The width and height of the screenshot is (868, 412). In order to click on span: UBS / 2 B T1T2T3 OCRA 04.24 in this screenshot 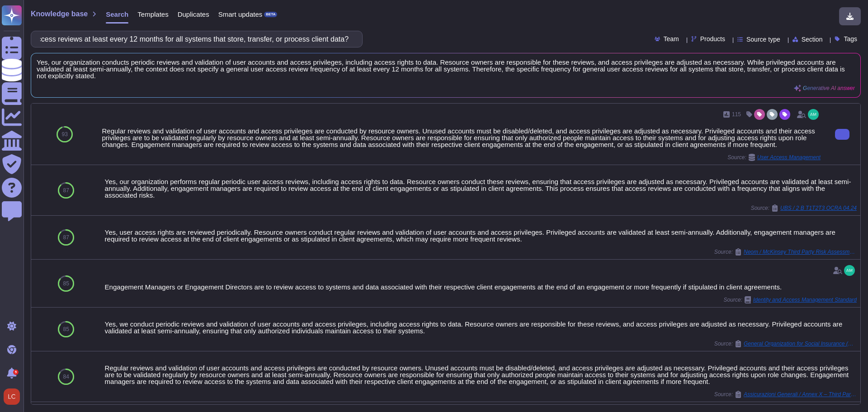, I will do `click(819, 208)`.